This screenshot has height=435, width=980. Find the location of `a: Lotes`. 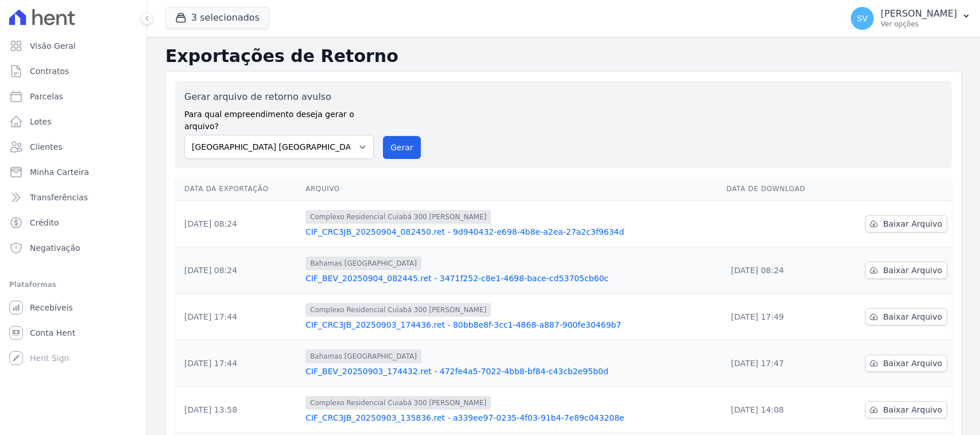

a: Lotes is located at coordinates (73, 122).